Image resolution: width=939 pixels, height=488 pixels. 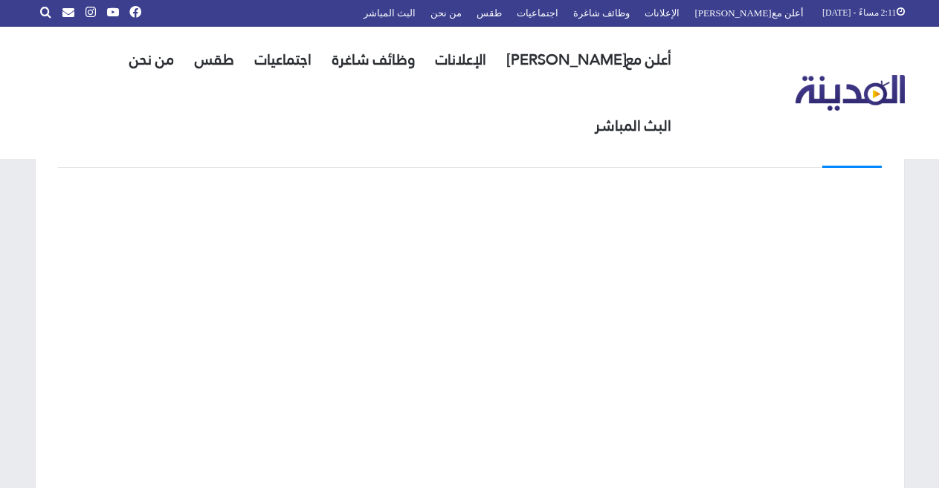 I want to click on a: تلفزيون المدينة, so click(x=850, y=93).